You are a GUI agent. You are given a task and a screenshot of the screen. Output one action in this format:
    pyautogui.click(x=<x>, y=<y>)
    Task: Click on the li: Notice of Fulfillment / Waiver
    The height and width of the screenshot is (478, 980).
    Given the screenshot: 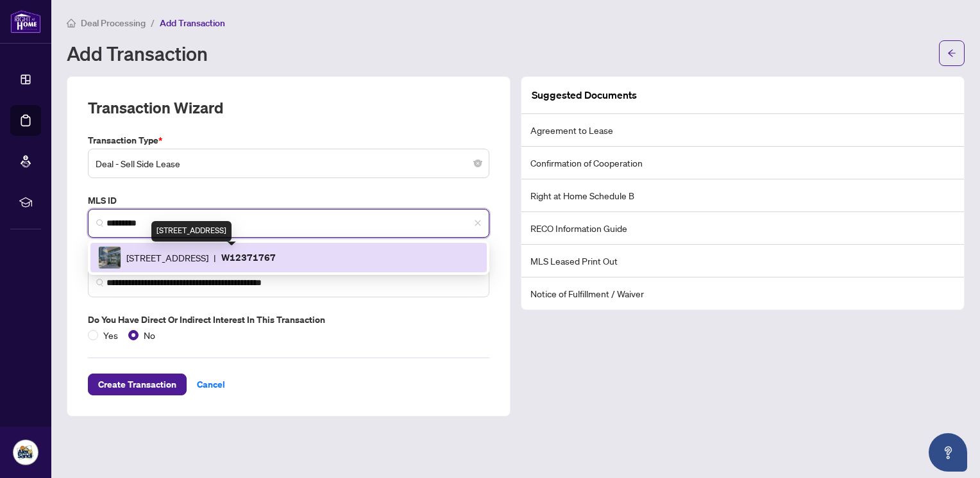 What is the action you would take?
    pyautogui.click(x=743, y=294)
    